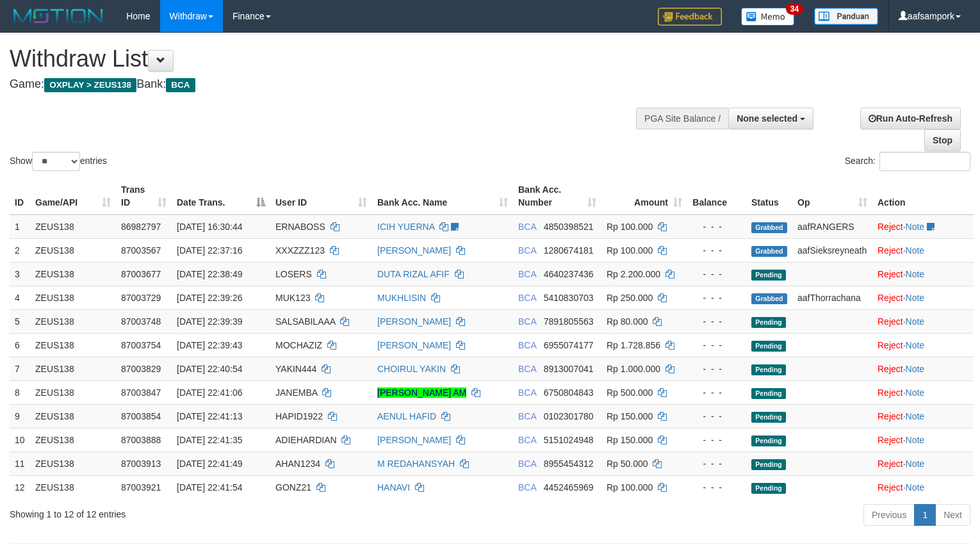 The image size is (980, 554). What do you see at coordinates (569, 298) in the screenshot?
I see `span: Copy 5410830703 to clipboard` at bounding box center [569, 298].